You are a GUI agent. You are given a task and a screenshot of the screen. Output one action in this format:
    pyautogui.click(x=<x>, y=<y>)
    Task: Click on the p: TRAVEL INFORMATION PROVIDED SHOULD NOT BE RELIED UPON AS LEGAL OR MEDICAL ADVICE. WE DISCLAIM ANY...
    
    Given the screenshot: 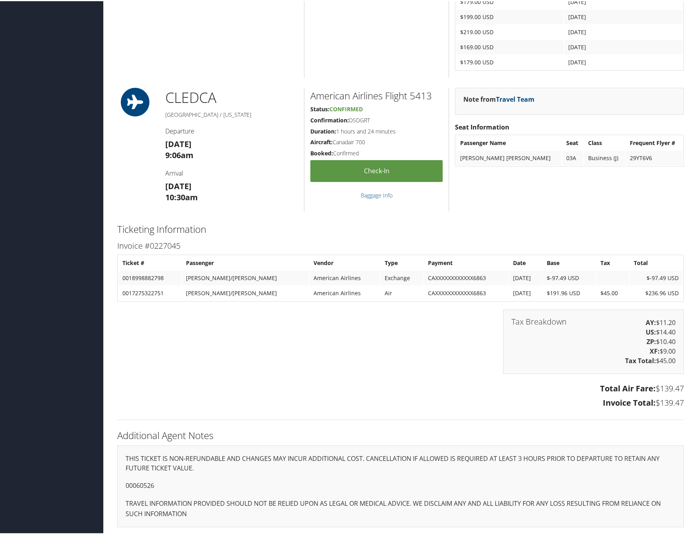 What is the action you would take?
    pyautogui.click(x=401, y=508)
    